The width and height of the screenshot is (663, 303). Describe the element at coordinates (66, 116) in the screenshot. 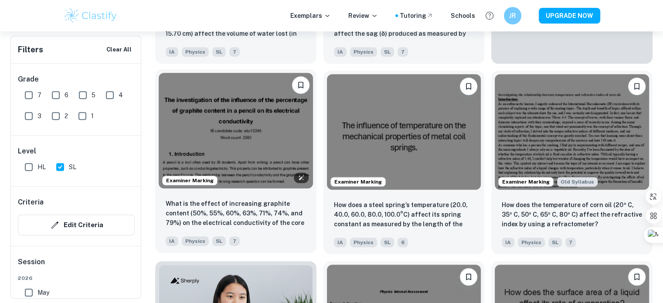

I see `span: 2` at that location.